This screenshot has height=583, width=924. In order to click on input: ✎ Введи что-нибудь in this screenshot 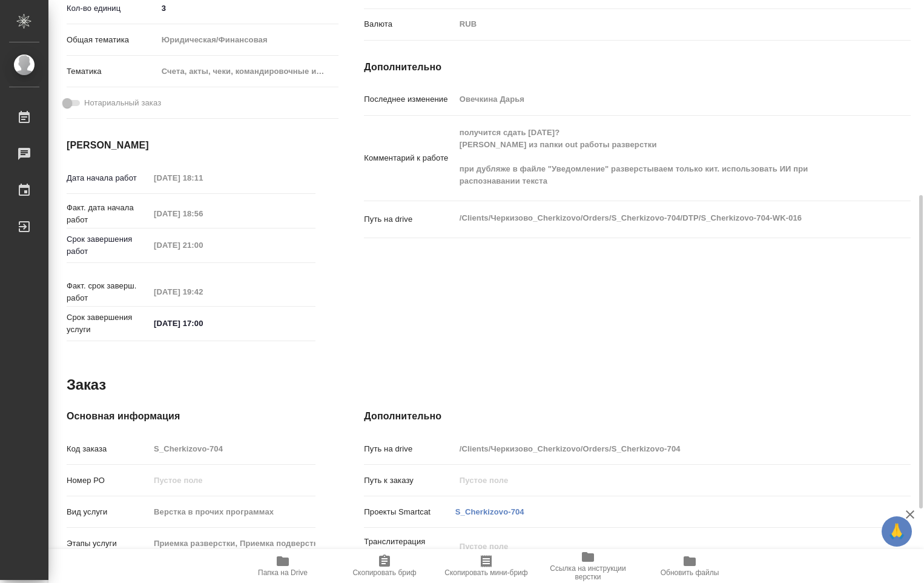, I will do `click(202, 322)`.